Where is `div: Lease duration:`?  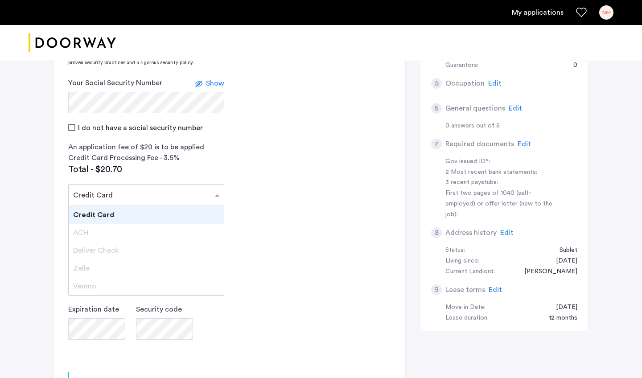 div: Lease duration: is located at coordinates (467, 318).